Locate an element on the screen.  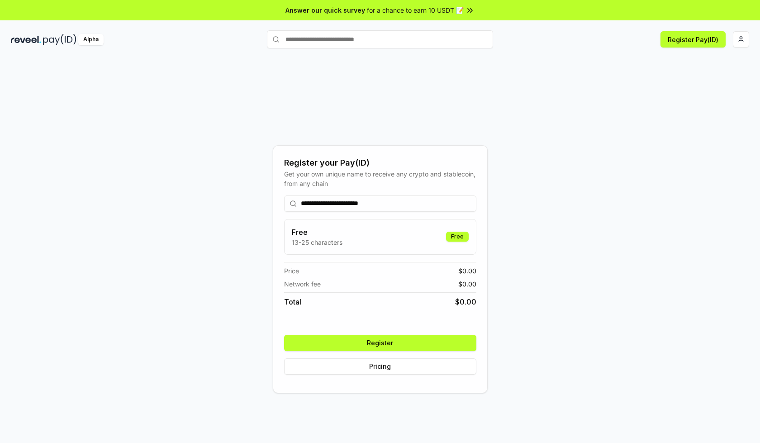
span: for a chance to earn 10 USDT 📝 is located at coordinates (415, 10).